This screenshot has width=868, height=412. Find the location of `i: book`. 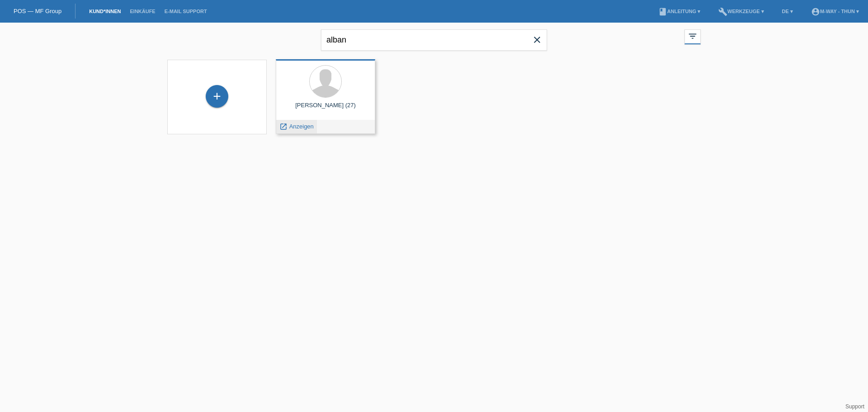

i: book is located at coordinates (662, 12).